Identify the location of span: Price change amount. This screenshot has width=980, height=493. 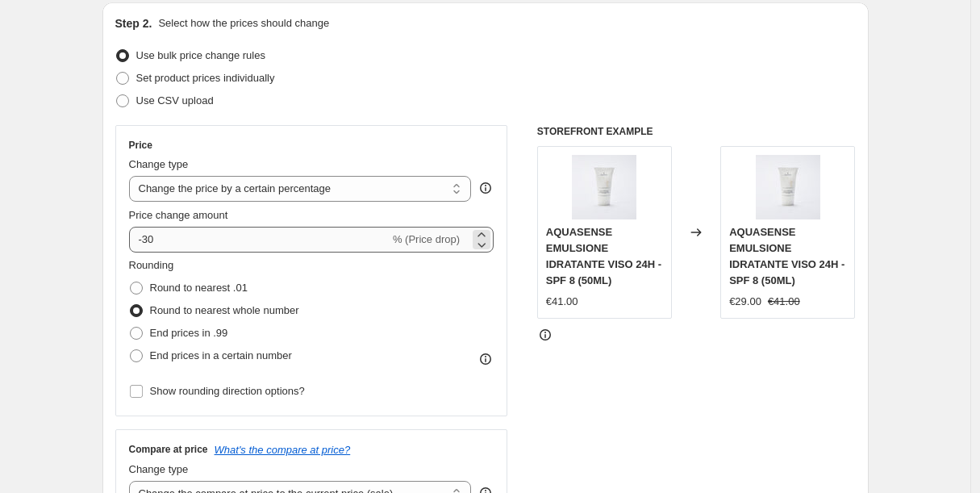
(178, 215).